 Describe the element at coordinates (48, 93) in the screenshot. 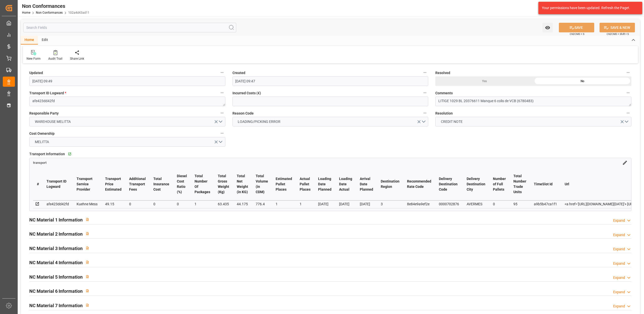

I see `span: Transport ID Logward` at that location.